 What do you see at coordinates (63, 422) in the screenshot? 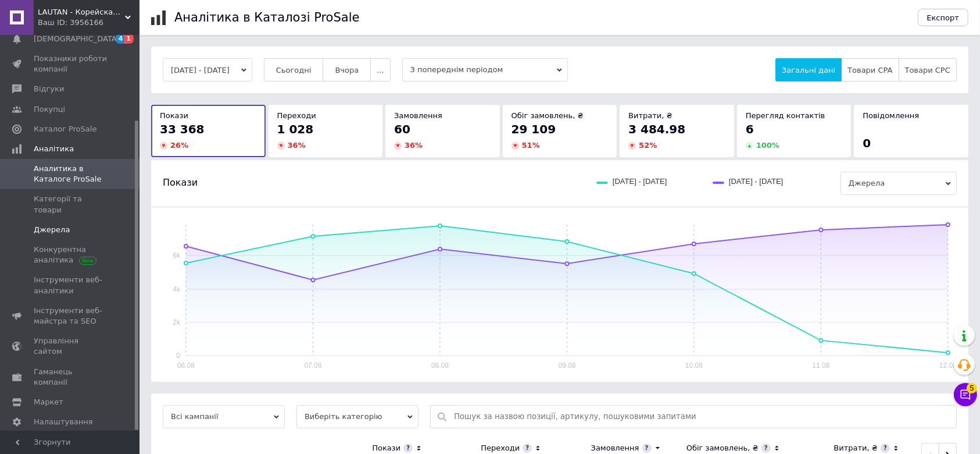
I see `span: Налаштування` at bounding box center [63, 422].